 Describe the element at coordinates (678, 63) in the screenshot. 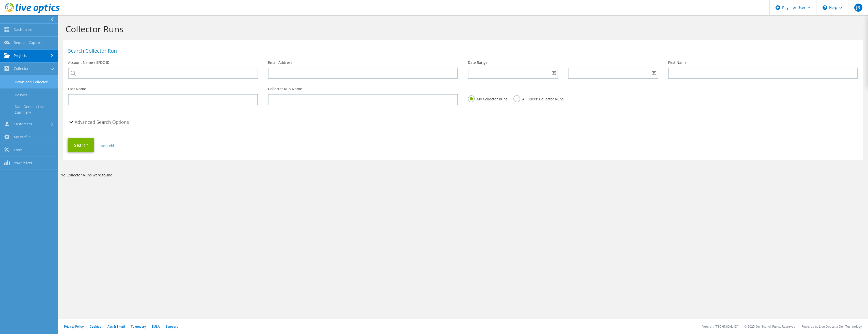

I see `label: First Name` at that location.